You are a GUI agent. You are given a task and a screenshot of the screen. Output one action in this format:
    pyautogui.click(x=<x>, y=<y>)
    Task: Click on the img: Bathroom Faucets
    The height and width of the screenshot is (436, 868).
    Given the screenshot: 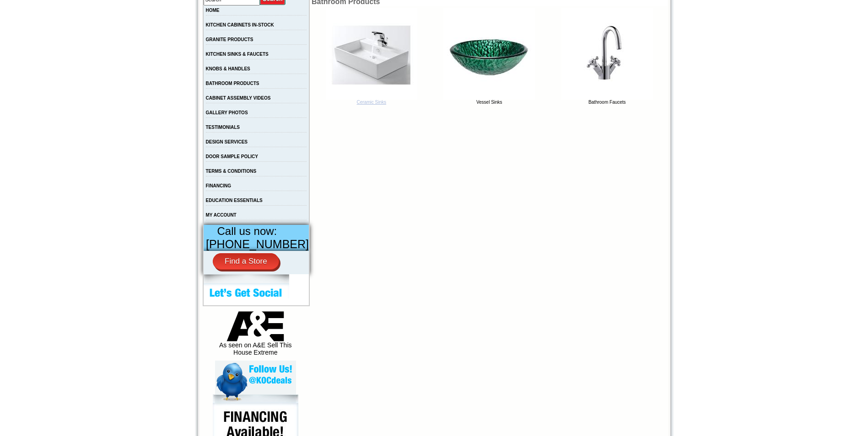 What is the action you would take?
    pyautogui.click(x=607, y=54)
    